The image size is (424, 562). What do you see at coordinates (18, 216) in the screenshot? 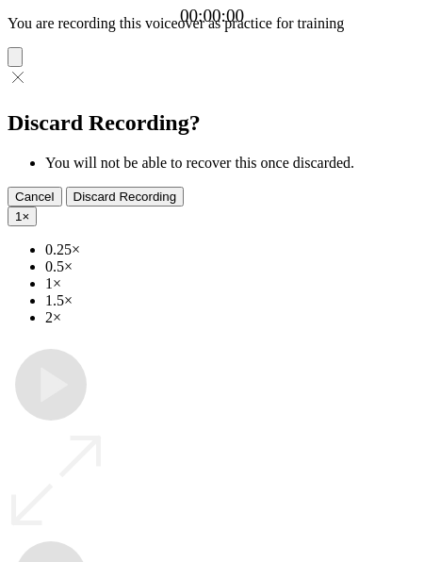
I see `span: 1` at bounding box center [18, 216].